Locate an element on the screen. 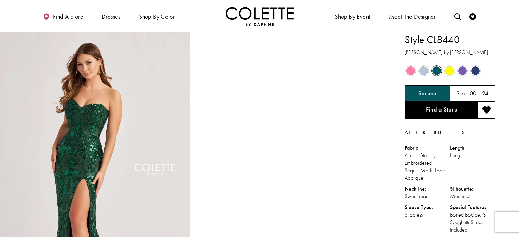  div: Cotton Candy is located at coordinates (410, 71).